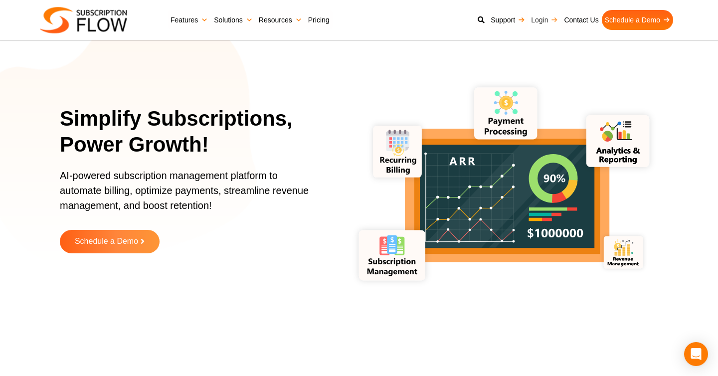  Describe the element at coordinates (189, 20) in the screenshot. I see `a: Features` at that location.